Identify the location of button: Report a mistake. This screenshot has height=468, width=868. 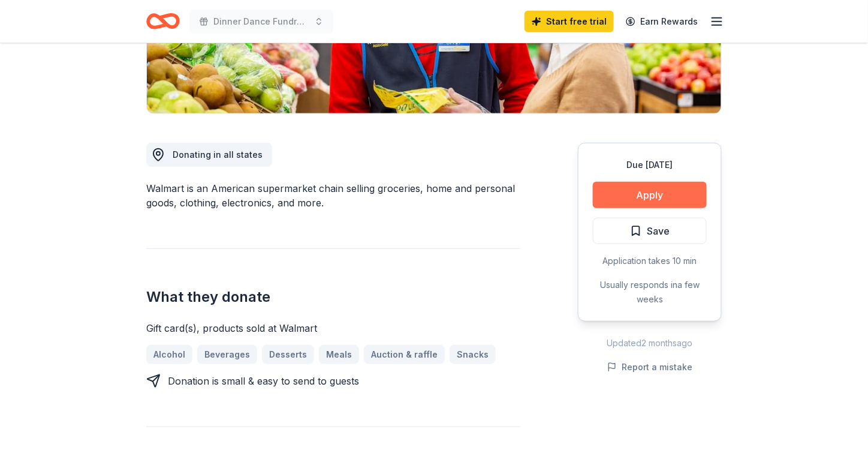
(651, 367).